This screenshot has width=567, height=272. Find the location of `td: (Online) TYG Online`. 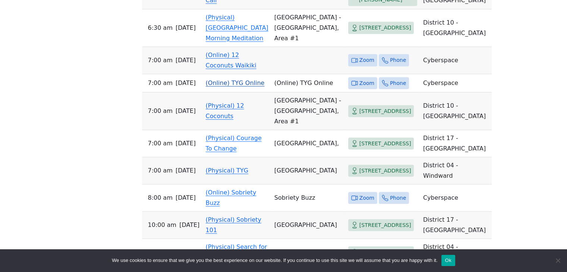

td: (Online) TYG Online is located at coordinates (308, 83).